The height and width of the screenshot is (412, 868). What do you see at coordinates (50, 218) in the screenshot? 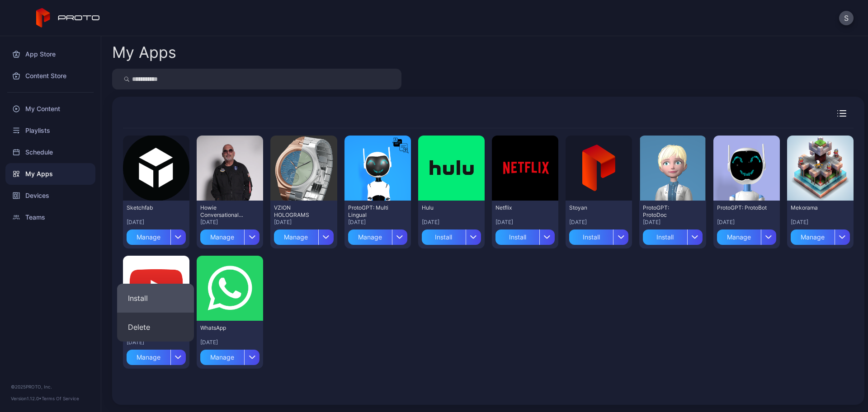
I see `div: Teams` at bounding box center [50, 218].